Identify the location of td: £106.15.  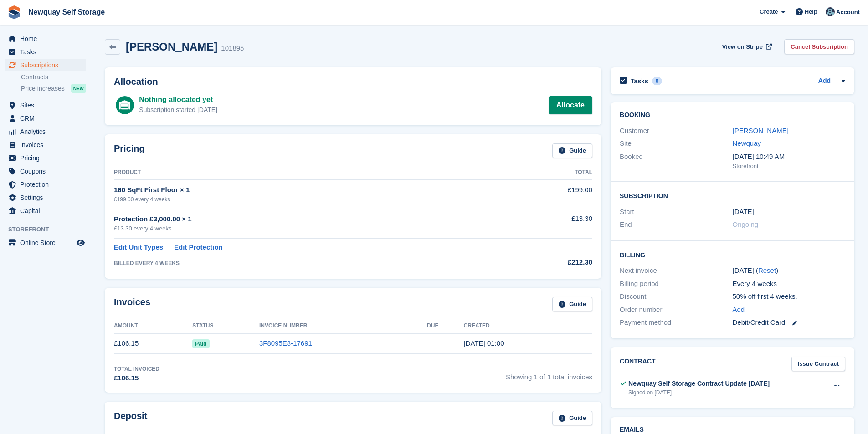
(153, 343).